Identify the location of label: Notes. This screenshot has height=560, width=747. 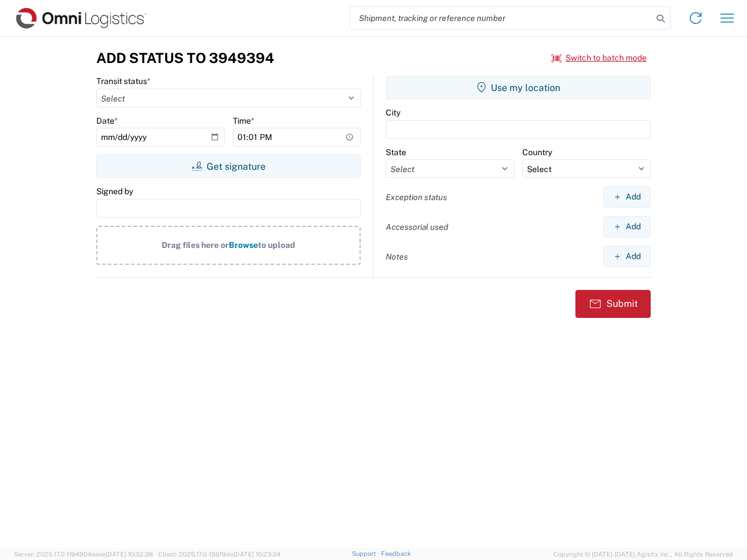
(397, 257).